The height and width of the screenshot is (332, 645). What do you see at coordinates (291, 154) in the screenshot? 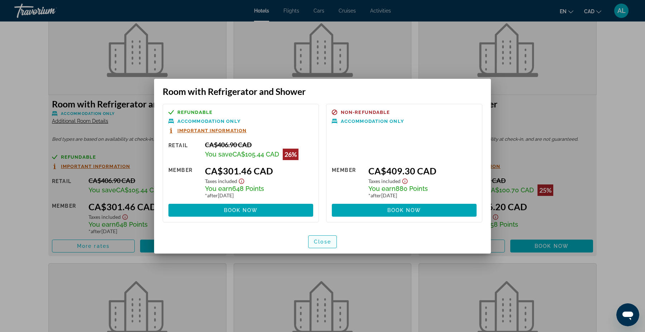
I see `div: 26%` at bounding box center [291, 154].